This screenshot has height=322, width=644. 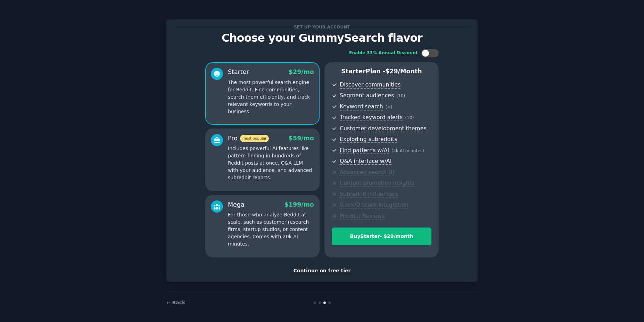 What do you see at coordinates (271, 229) in the screenshot?
I see `p: For those who analyze Reddit at scale, such as customer research firms, startup studios, or conte...` at bounding box center [271, 229].